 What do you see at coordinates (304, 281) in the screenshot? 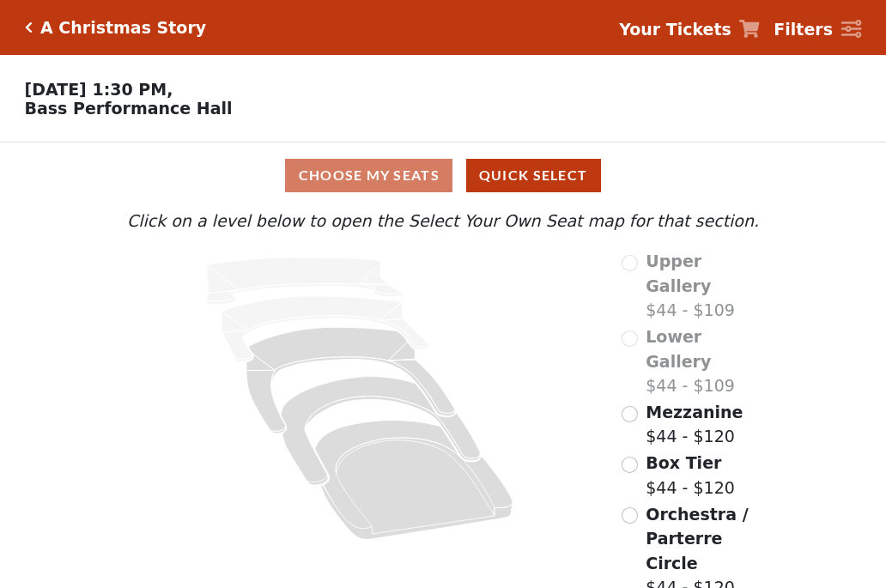
I see `path: Upper Gallery - Seats Available: 0` at bounding box center [304, 281].